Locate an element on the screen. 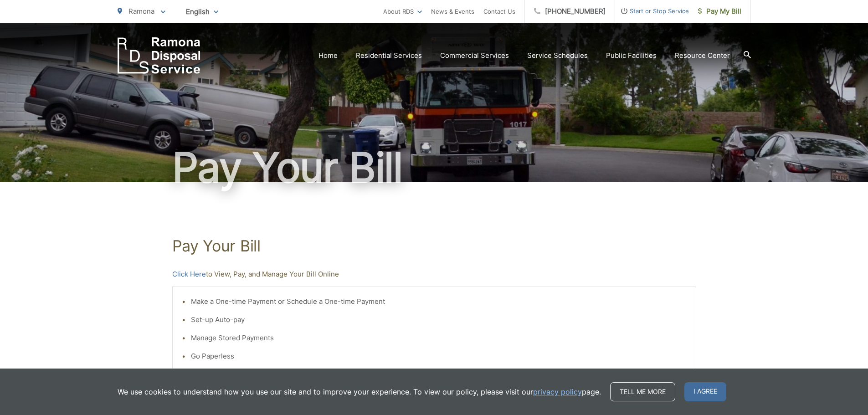  a: Residential Services is located at coordinates (389, 55).